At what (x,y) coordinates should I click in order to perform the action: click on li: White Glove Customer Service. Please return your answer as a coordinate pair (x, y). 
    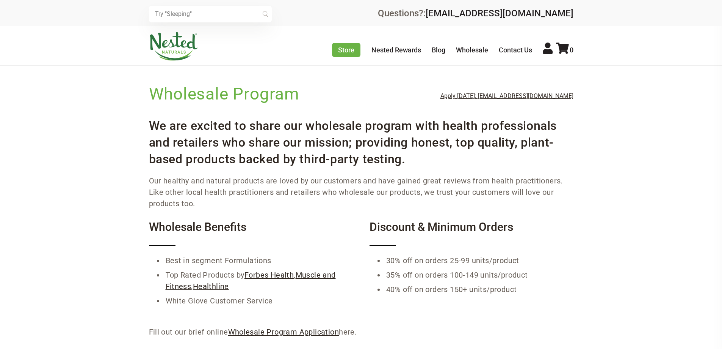
    Looking at the image, I should click on (259, 300).